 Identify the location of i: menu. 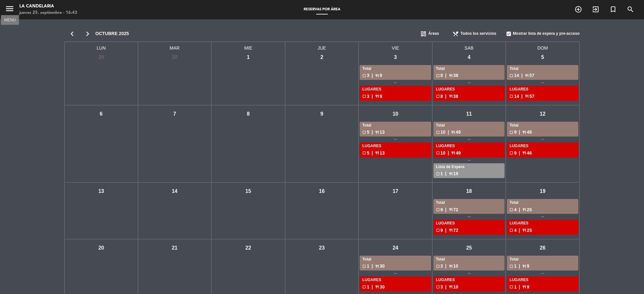
(9, 9).